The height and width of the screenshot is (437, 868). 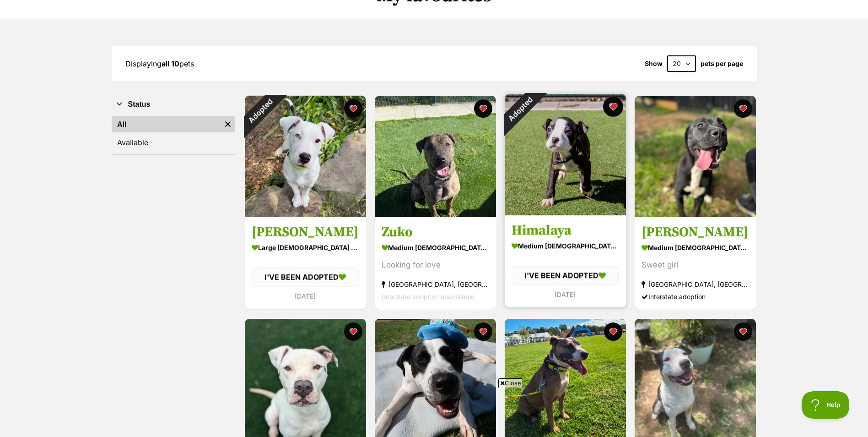 I want to click on h3: Himalaya, so click(x=565, y=231).